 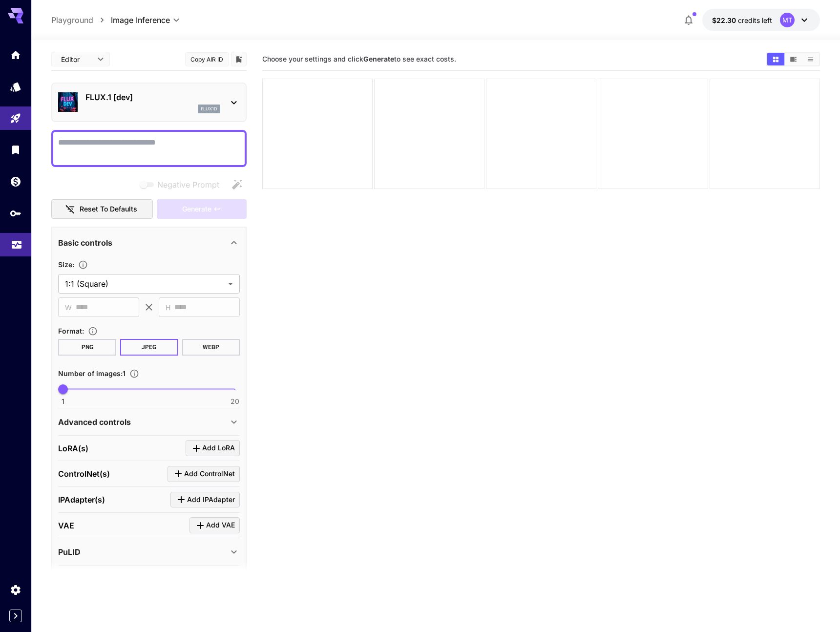 I want to click on span: H, so click(x=168, y=307).